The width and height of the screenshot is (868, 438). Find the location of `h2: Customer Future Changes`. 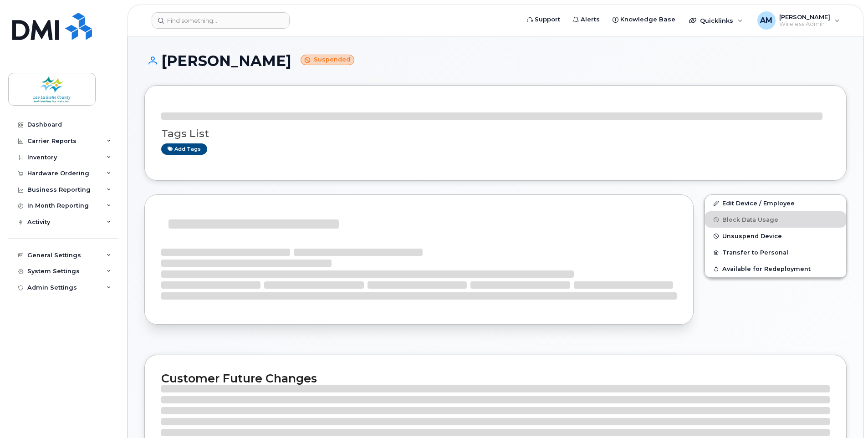

h2: Customer Future Changes is located at coordinates (495, 379).